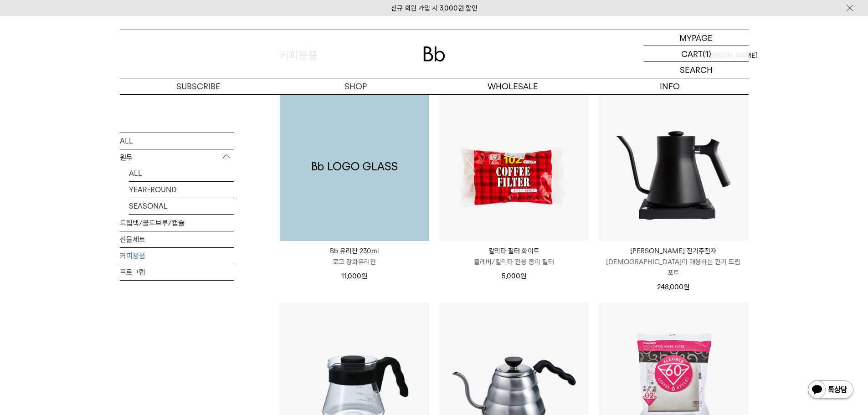 This screenshot has width=868, height=415. Describe the element at coordinates (354, 257) in the screenshot. I see `a: Bb 유리잔 230ml 로고 강화유리잔` at that location.